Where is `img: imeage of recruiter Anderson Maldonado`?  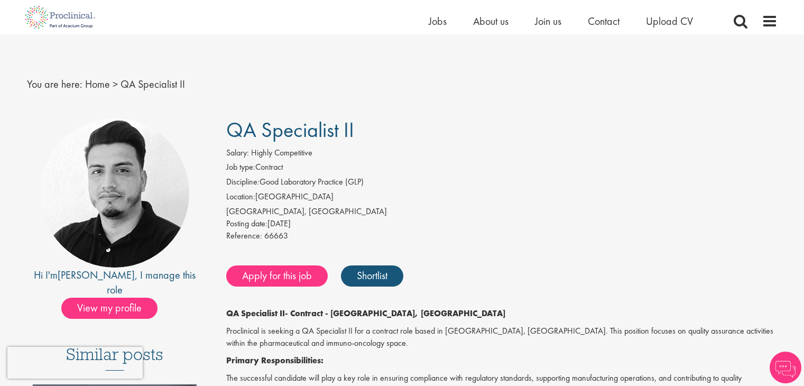 img: imeage of recruiter Anderson Maldonado is located at coordinates (115, 193).